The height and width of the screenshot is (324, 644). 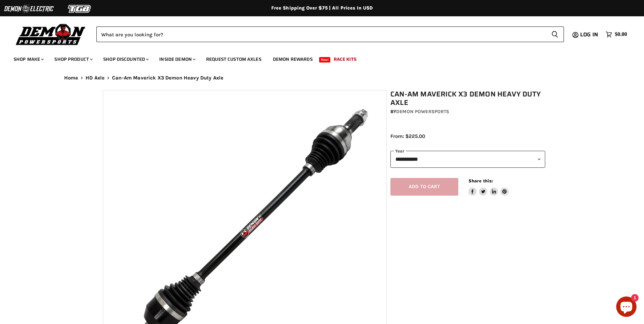 I want to click on nav: Breadcrumbs, so click(x=322, y=78).